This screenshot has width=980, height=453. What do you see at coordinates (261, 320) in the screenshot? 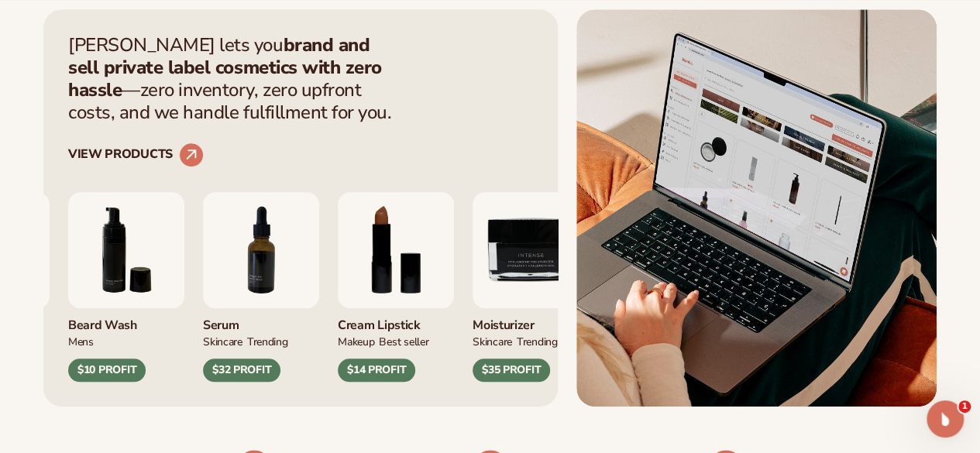
I see `div: Serum` at bounding box center [261, 320].